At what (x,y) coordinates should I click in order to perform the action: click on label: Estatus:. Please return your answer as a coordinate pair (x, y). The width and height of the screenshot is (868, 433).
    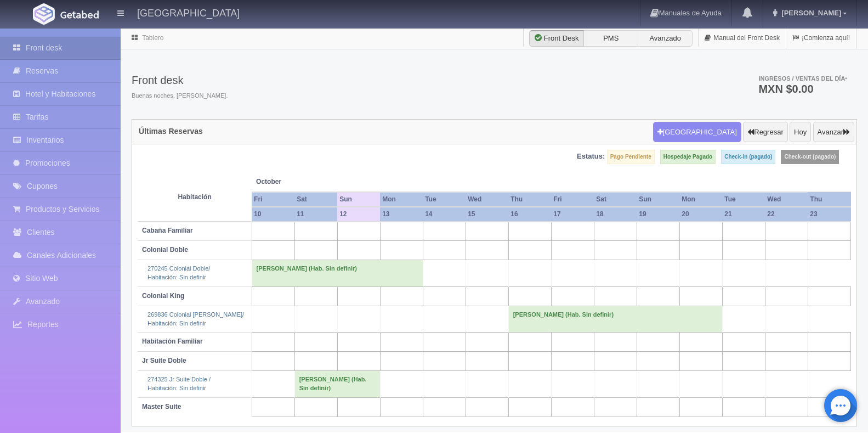
    Looking at the image, I should click on (591, 156).